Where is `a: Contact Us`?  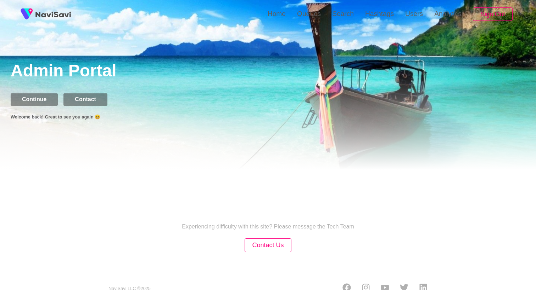
a: Contact Us is located at coordinates (267, 245).